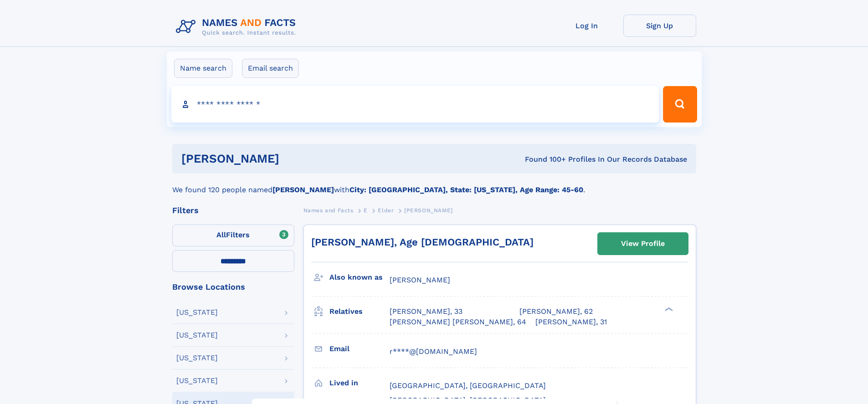 The image size is (868, 404). What do you see at coordinates (328, 210) in the screenshot?
I see `a: Names and Facts` at bounding box center [328, 210].